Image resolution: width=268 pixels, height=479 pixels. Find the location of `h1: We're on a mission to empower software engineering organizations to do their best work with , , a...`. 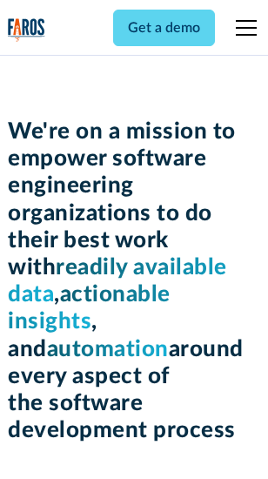

h1: We're on a mission to empower software engineering organizations to do their best work with , , a... is located at coordinates (134, 281).